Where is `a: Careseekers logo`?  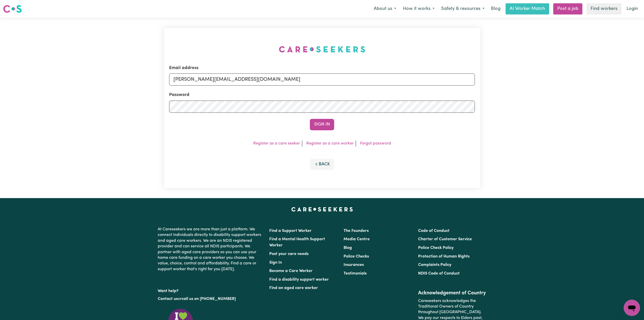 a: Careseekers logo is located at coordinates (12, 9).